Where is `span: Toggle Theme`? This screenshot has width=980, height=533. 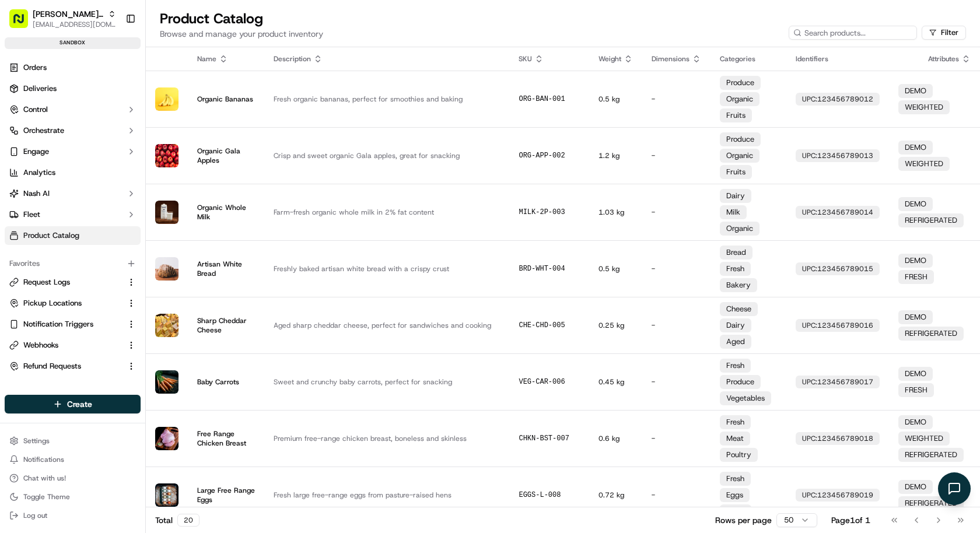
span: Toggle Theme is located at coordinates (47, 497).